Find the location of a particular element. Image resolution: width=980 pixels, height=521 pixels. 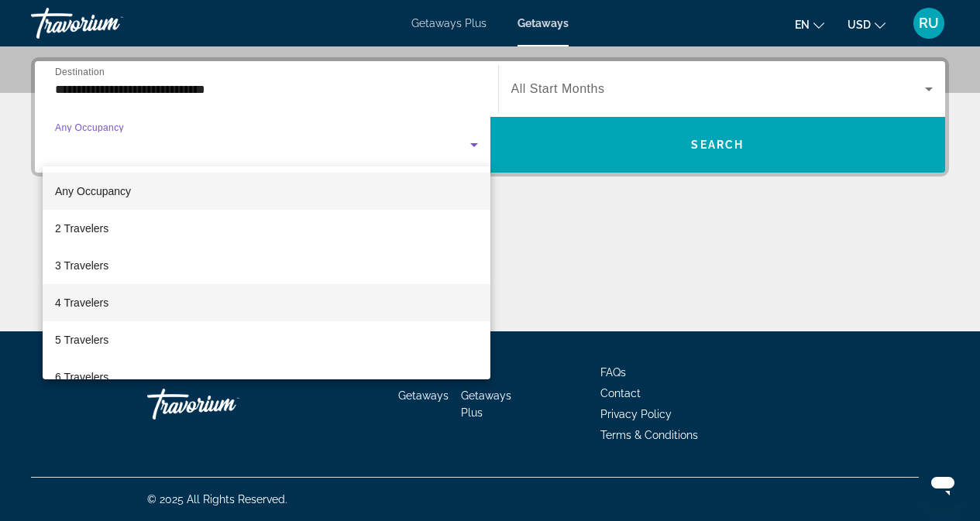

span: Any Occupancy is located at coordinates (93, 192).